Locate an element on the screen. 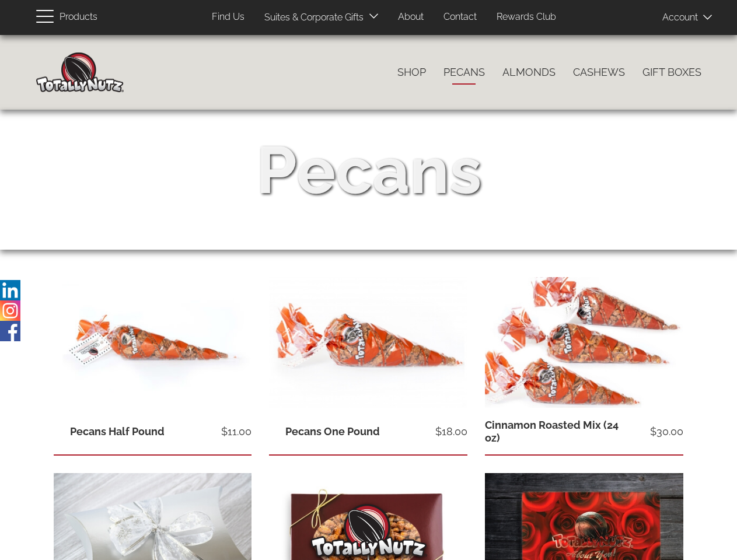 This screenshot has width=737, height=560. a: Shop is located at coordinates (412, 72).